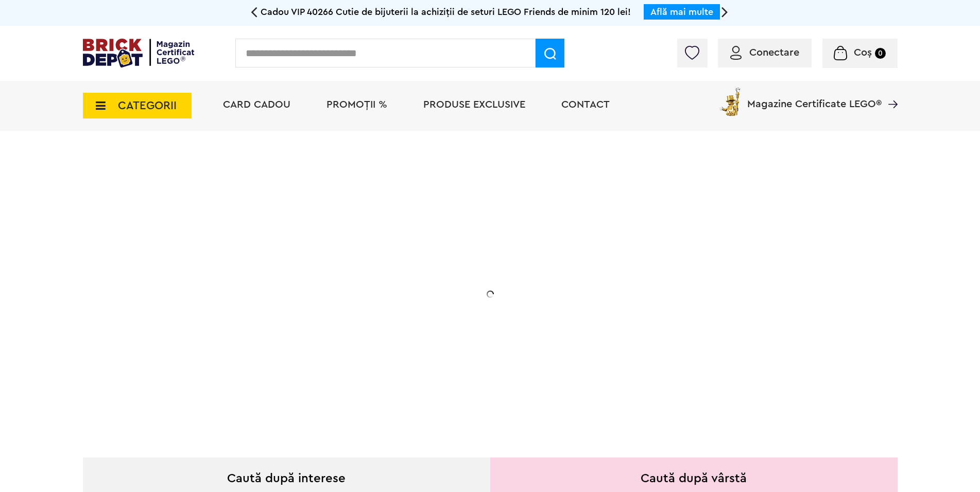 This screenshot has width=980, height=492. Describe the element at coordinates (474, 104) in the screenshot. I see `a: Produse exclusive` at that location.